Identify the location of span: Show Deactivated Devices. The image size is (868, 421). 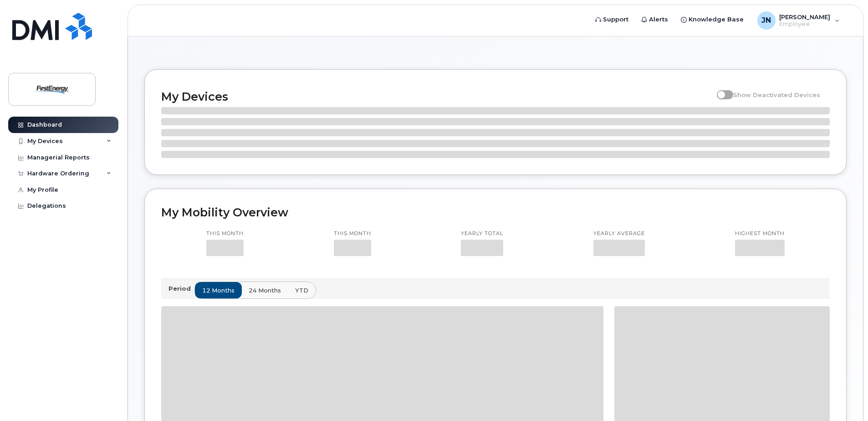
(777, 95).